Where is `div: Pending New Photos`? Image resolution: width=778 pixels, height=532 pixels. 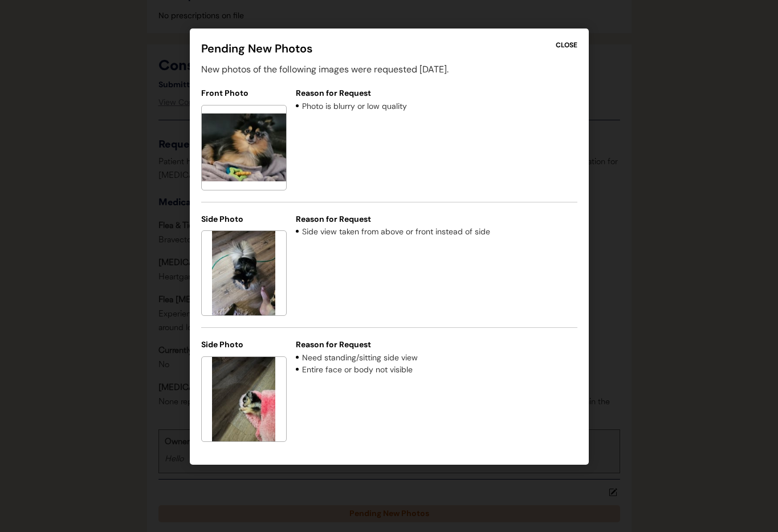 div: Pending New Photos is located at coordinates (378, 48).